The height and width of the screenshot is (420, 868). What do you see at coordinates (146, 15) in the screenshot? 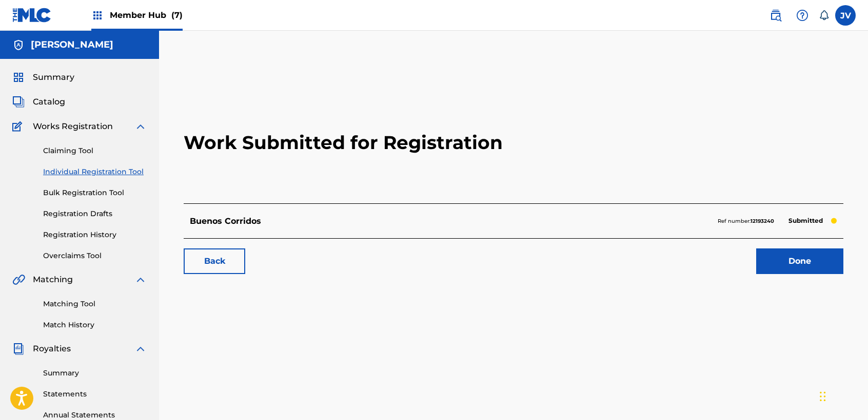
I see `span: Member Hub` at bounding box center [146, 15].